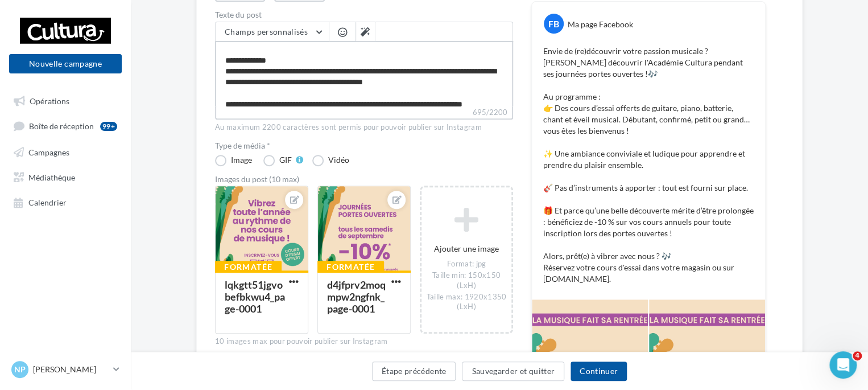 Image resolution: width=868 pixels, height=390 pixels. Describe the element at coordinates (338, 160) in the screenshot. I see `div: Vidéo` at that location.